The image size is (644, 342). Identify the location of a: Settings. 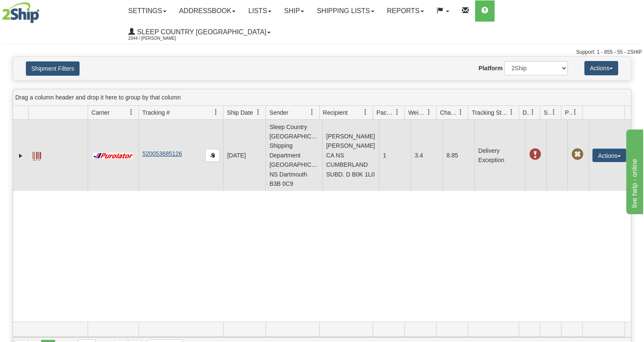
(147, 11).